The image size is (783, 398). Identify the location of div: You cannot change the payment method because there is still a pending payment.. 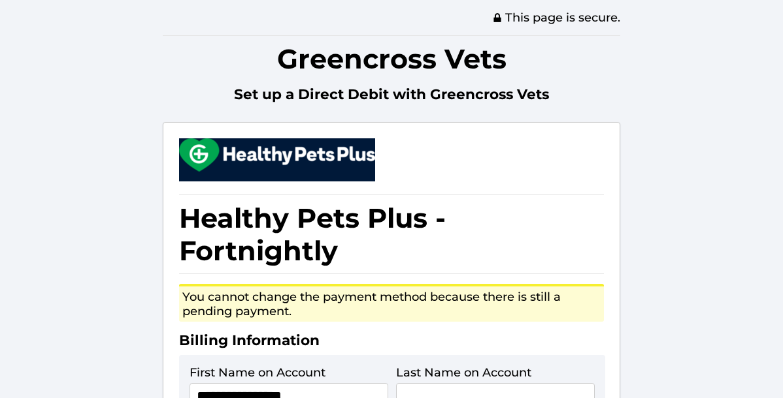
(391, 303).